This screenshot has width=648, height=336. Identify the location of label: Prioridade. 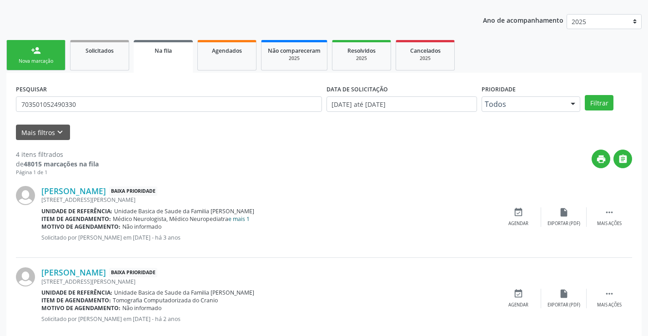
(498, 89).